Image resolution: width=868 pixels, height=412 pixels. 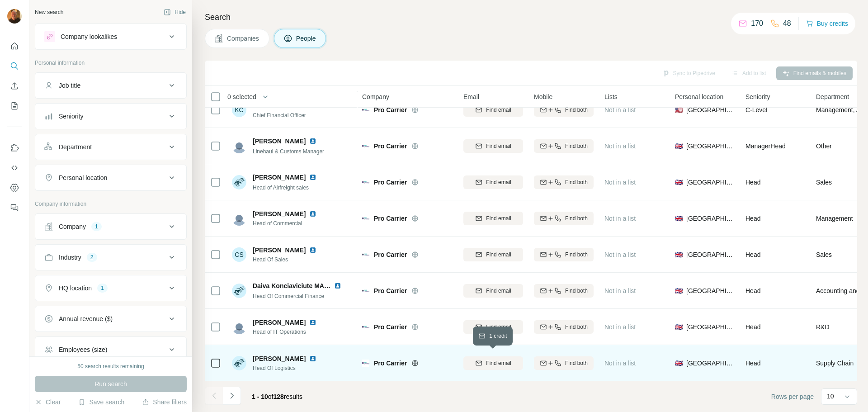 What do you see at coordinates (110, 366) in the screenshot?
I see `div: 50 search results remaining` at bounding box center [110, 366].